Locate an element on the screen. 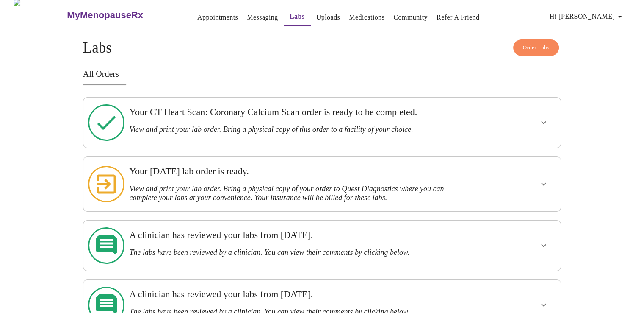 The image size is (644, 313). a: Refer a Friend is located at coordinates (458, 17).